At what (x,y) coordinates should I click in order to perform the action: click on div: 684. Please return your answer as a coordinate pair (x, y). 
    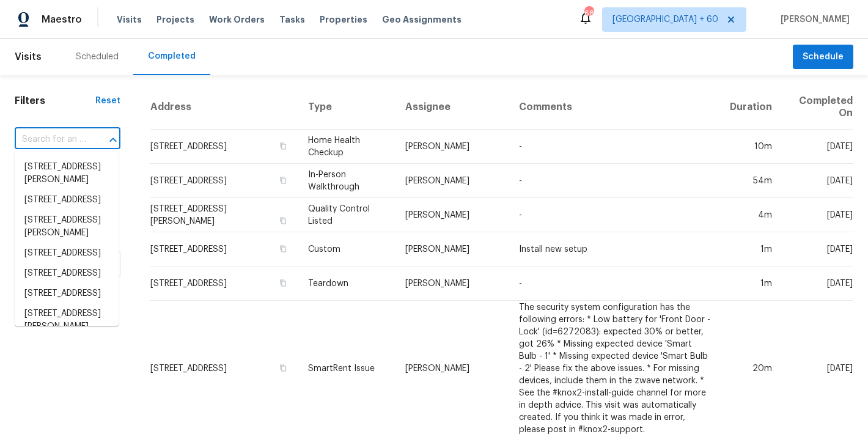
    Looking at the image, I should click on (588, 14).